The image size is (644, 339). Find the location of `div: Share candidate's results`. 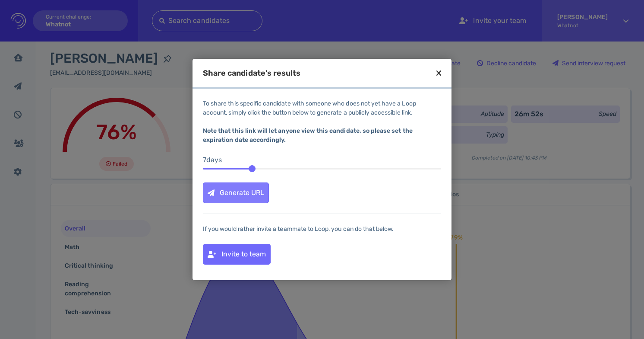

div: Share candidate's results is located at coordinates (252, 73).